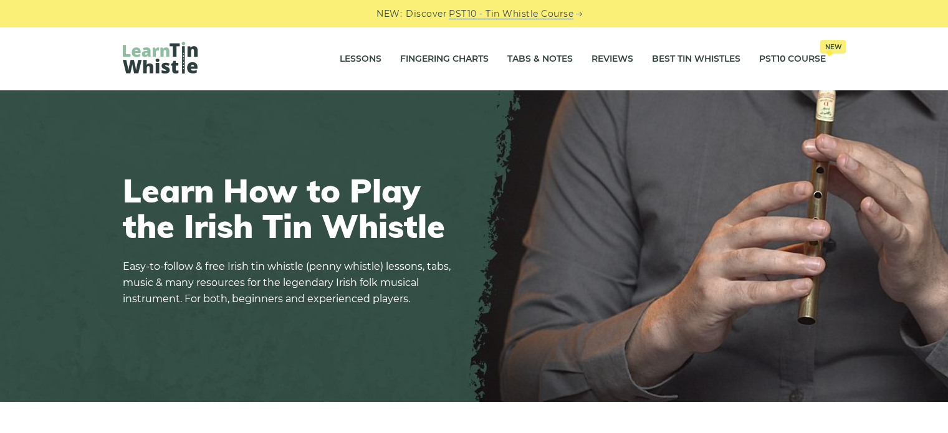 Image resolution: width=948 pixels, height=433 pixels. I want to click on img: LearnTinWhistle.com, so click(160, 57).